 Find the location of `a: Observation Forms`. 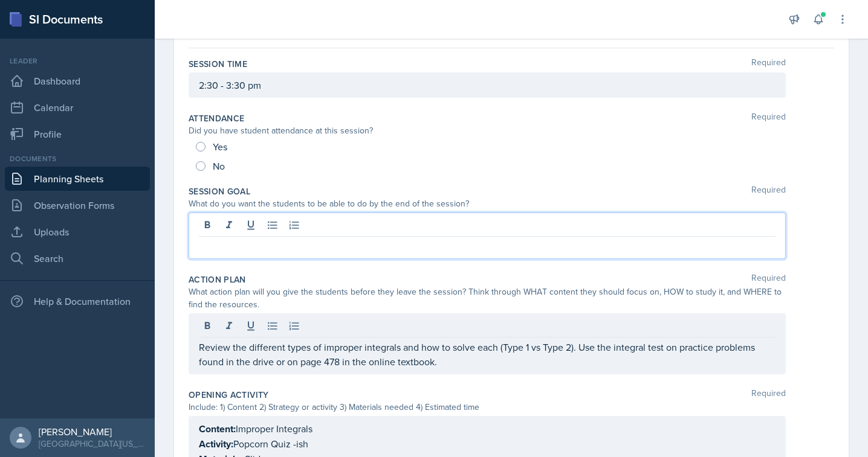

a: Observation Forms is located at coordinates (78, 205).